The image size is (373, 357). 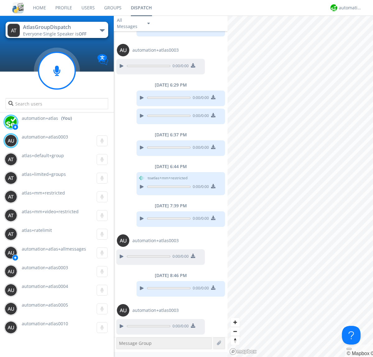 What do you see at coordinates (129, 23) in the screenshot?
I see `div: All Messages` at bounding box center [129, 23].